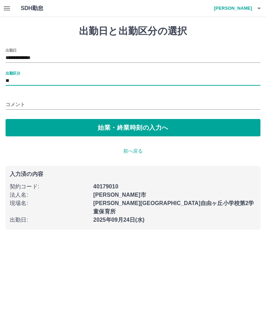 The width and height of the screenshot is (266, 314). Describe the element at coordinates (133, 174) in the screenshot. I see `p: 入力済の内容` at that location.